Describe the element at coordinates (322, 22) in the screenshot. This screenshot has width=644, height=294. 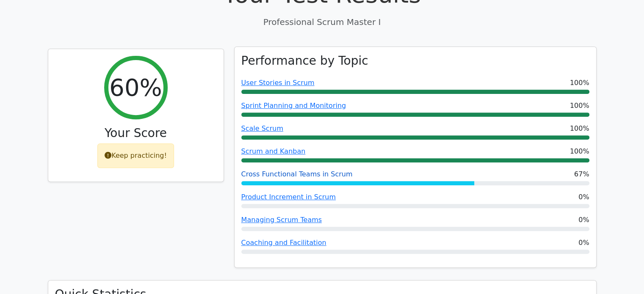
I see `p: Professional Scrum Master I` at that location.